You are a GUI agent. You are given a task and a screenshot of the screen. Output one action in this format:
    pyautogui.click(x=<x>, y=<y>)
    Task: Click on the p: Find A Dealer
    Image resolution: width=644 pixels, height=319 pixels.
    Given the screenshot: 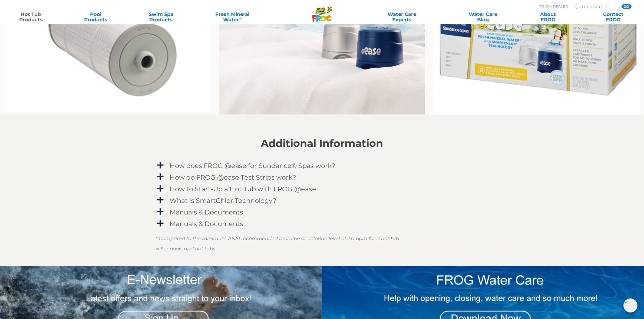 What is the action you would take?
    pyautogui.click(x=553, y=6)
    